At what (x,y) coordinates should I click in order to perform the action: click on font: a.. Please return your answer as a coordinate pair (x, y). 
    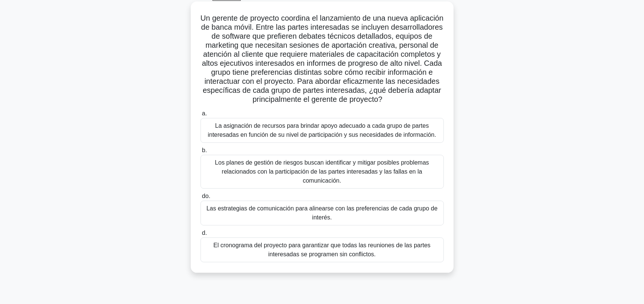
    Looking at the image, I should click on (204, 113).